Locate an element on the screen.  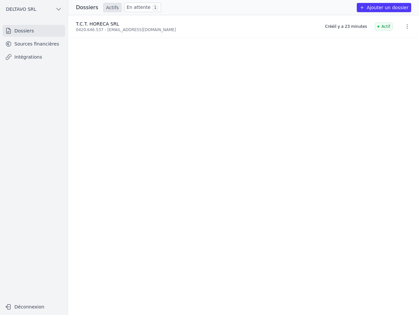
a: Intégrations is located at coordinates (34, 57).